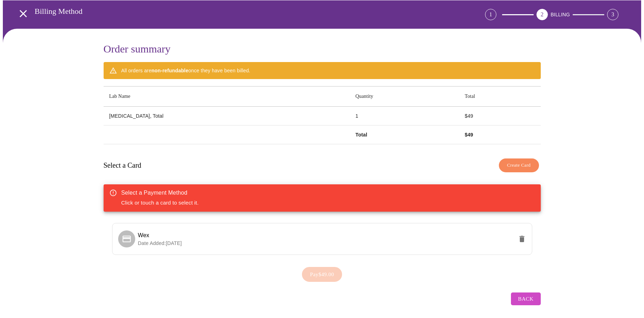  Describe the element at coordinates (522, 239) in the screenshot. I see `button: delete` at that location.